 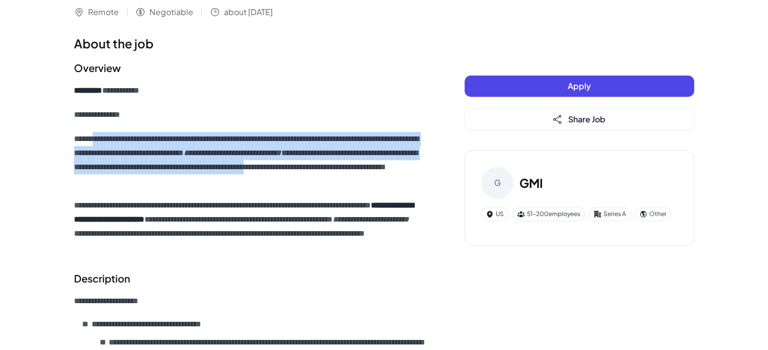 I want to click on span: Remote, so click(x=103, y=12).